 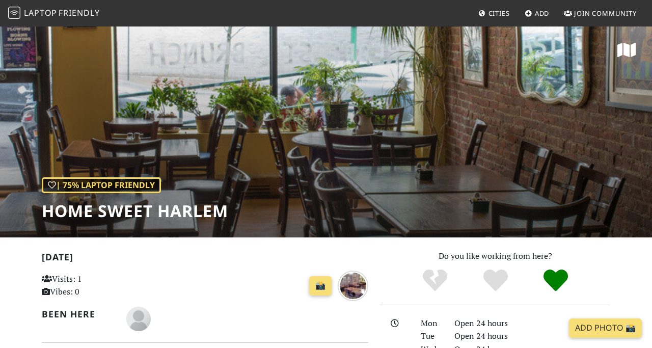 What do you see at coordinates (537, 13) in the screenshot?
I see `a: Add` at bounding box center [537, 13].